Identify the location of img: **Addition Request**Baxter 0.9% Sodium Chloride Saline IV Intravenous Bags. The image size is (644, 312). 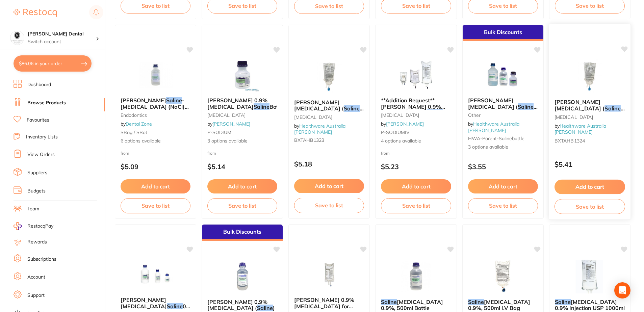
(416, 75).